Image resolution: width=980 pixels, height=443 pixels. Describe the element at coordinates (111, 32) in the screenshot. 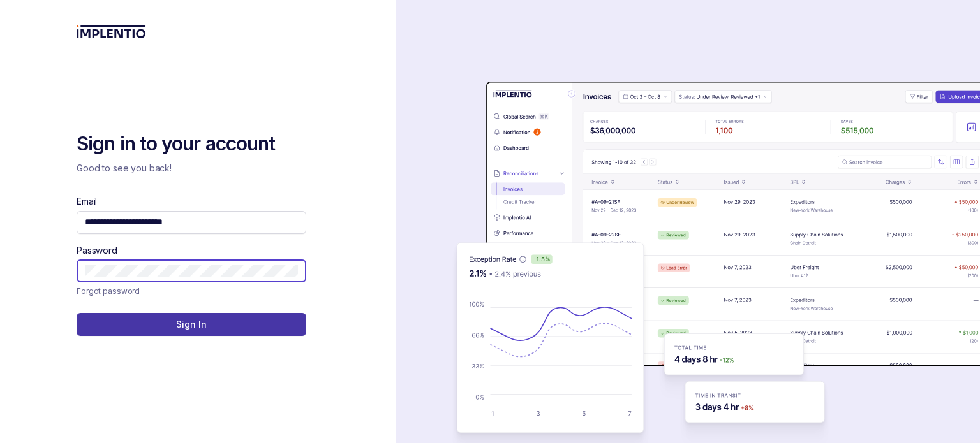

I see `img: logo` at that location.